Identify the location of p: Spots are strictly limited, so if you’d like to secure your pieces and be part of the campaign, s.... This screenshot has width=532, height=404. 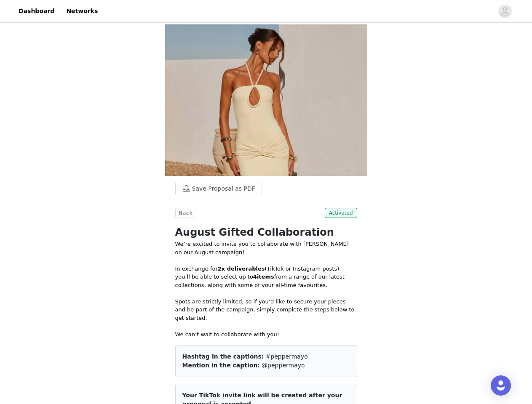
(266, 310).